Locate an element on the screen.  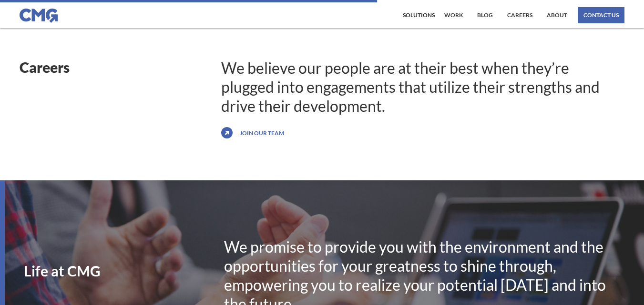
img: icon with arrow pointing up and to the right. is located at coordinates (227, 133).